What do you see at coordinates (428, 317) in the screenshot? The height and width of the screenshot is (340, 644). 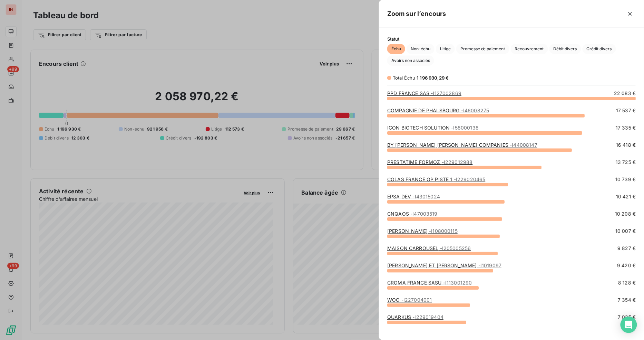 I see `span: - I229019404` at bounding box center [428, 317].